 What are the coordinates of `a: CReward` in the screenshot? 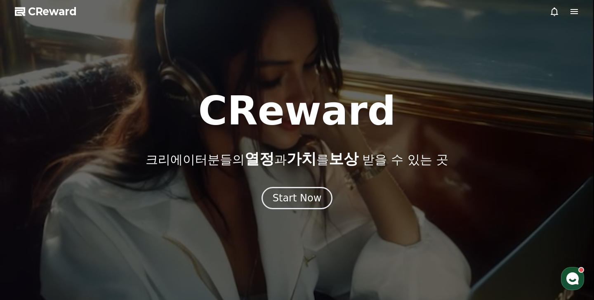 It's located at (46, 12).